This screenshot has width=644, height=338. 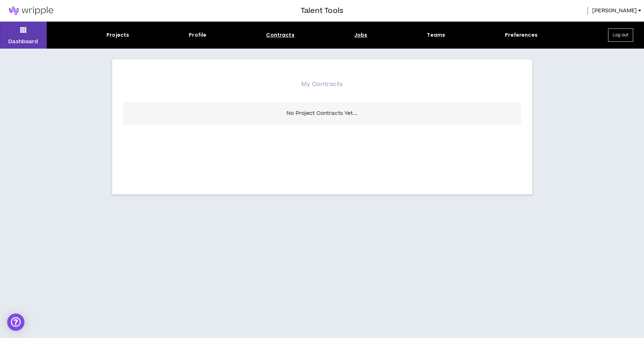 I want to click on div: Jobs, so click(x=361, y=35).